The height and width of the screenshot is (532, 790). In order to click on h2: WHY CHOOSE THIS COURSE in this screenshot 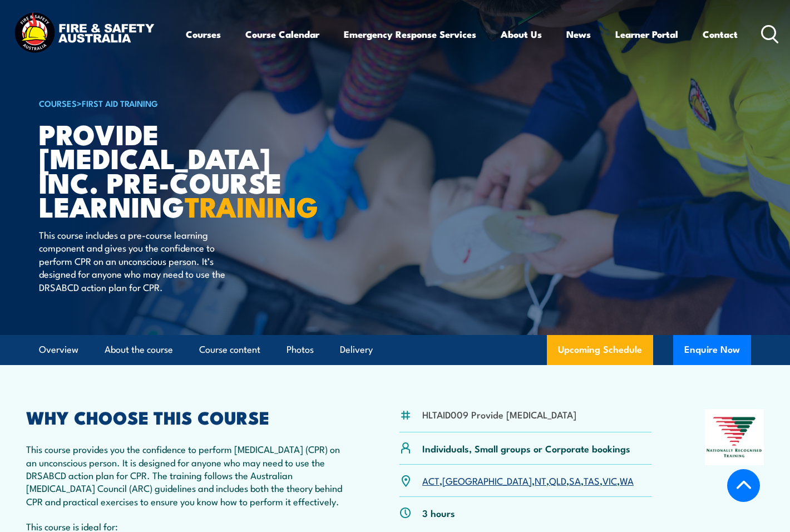, I will do `click(186, 417)`.